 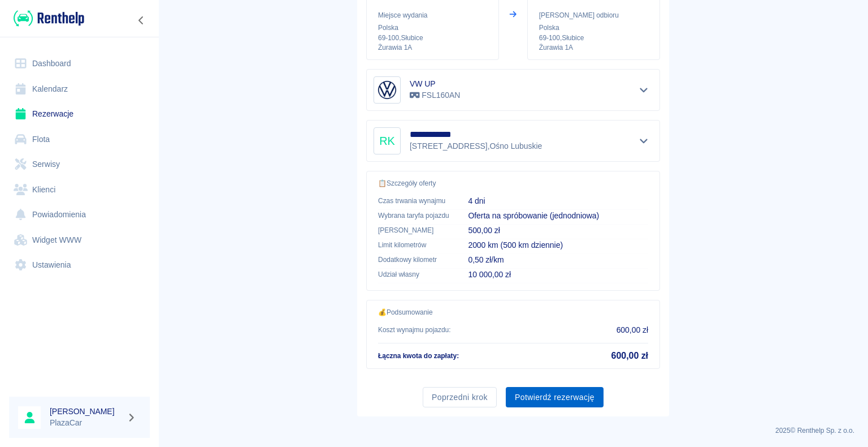 What do you see at coordinates (79, 164) in the screenshot?
I see `a: Serwisy` at bounding box center [79, 164].